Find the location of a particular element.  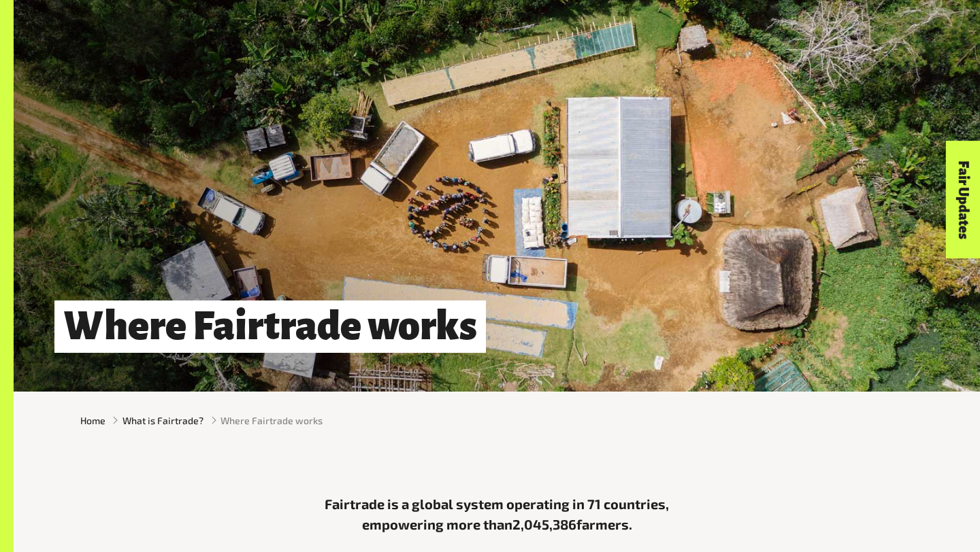

span: What is Fairtrade? is located at coordinates (163, 420).